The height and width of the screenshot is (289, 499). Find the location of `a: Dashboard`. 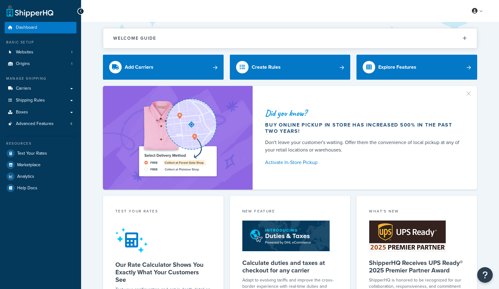

a: Dashboard is located at coordinates (41, 27).